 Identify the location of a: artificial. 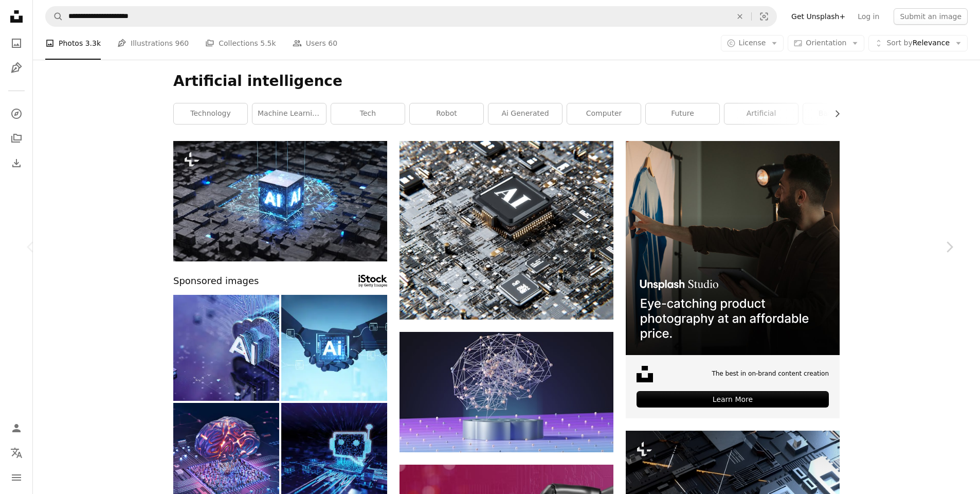
(761, 114).